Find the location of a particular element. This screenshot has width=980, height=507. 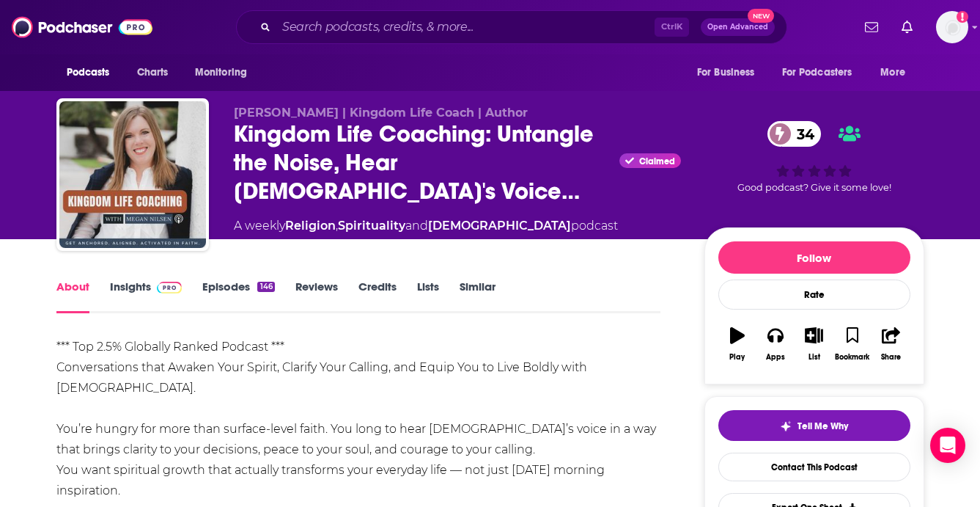

span: Good podcast? Give it some love! is located at coordinates (815, 187).